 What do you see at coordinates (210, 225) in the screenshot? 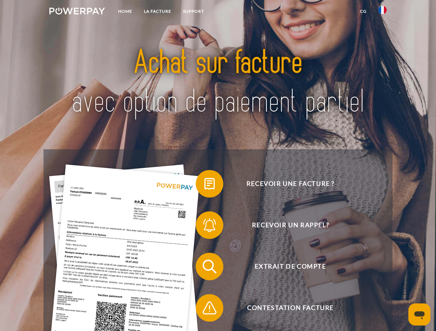
I see `img: qb_bell.svg` at bounding box center [210, 225].